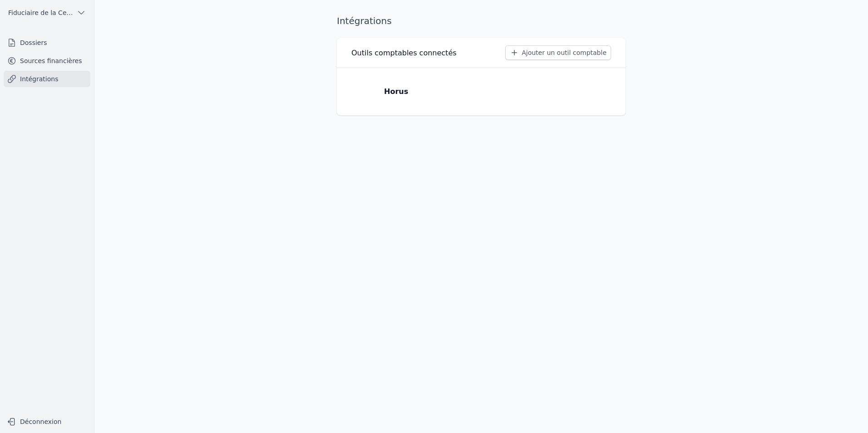 This screenshot has width=868, height=433. What do you see at coordinates (481, 92) in the screenshot?
I see `a: Horus` at bounding box center [481, 92].